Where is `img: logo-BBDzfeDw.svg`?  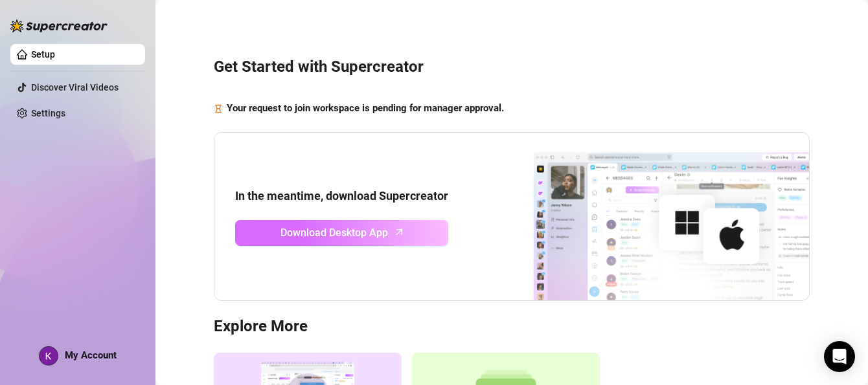
img: logo-BBDzfeDw.svg is located at coordinates (59, 26).